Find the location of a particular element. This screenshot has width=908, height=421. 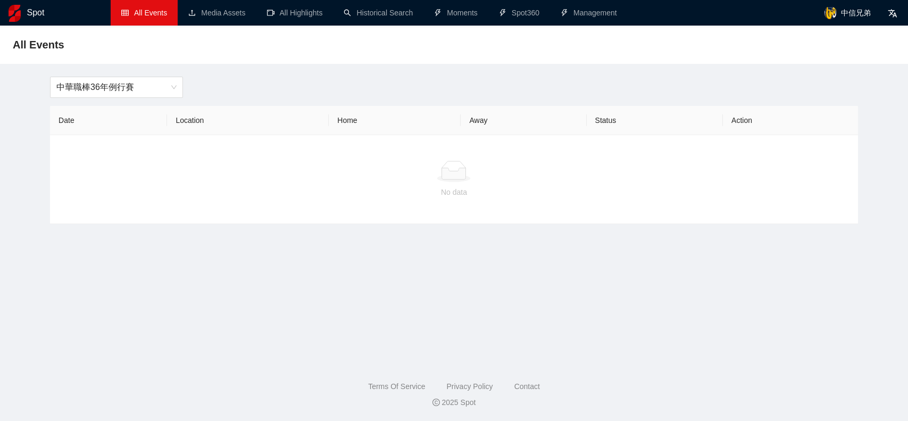

th: Status is located at coordinates (655, 120).